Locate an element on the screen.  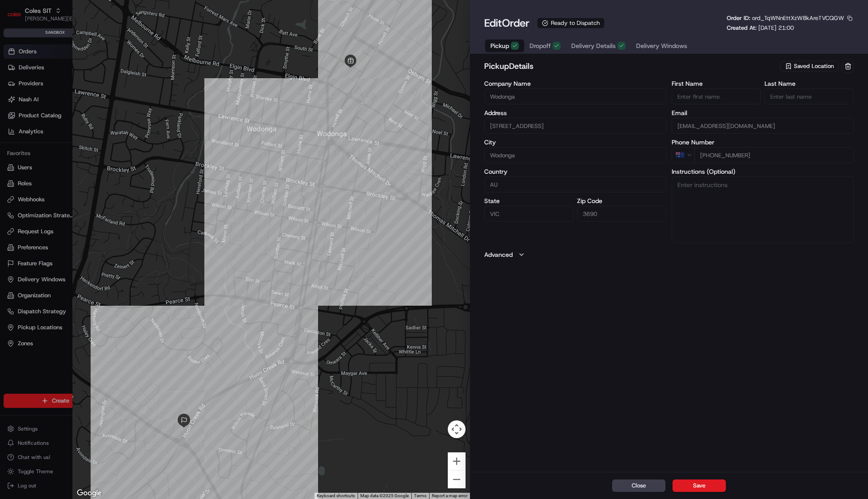
label: Address is located at coordinates (575, 113).